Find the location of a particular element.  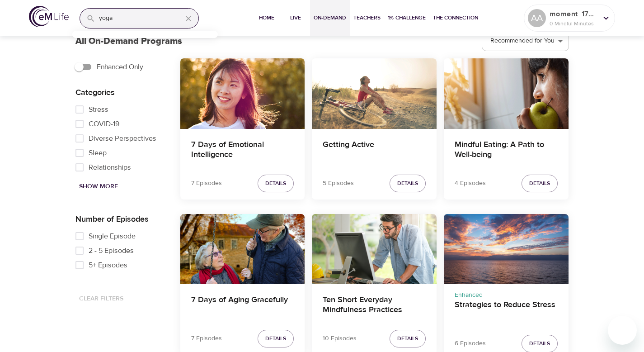

button: Show More is located at coordinates (98, 186).